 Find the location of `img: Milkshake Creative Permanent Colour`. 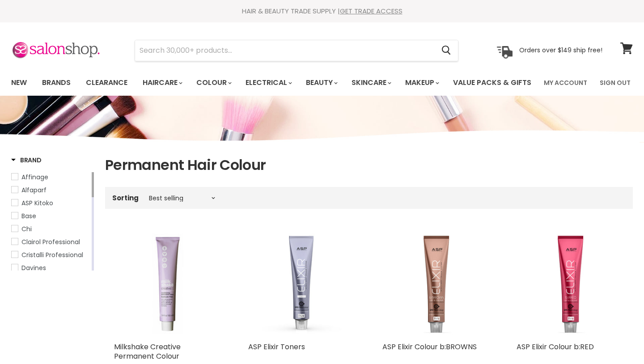

img: Milkshake Creative Permanent Colour is located at coordinates (168, 284).